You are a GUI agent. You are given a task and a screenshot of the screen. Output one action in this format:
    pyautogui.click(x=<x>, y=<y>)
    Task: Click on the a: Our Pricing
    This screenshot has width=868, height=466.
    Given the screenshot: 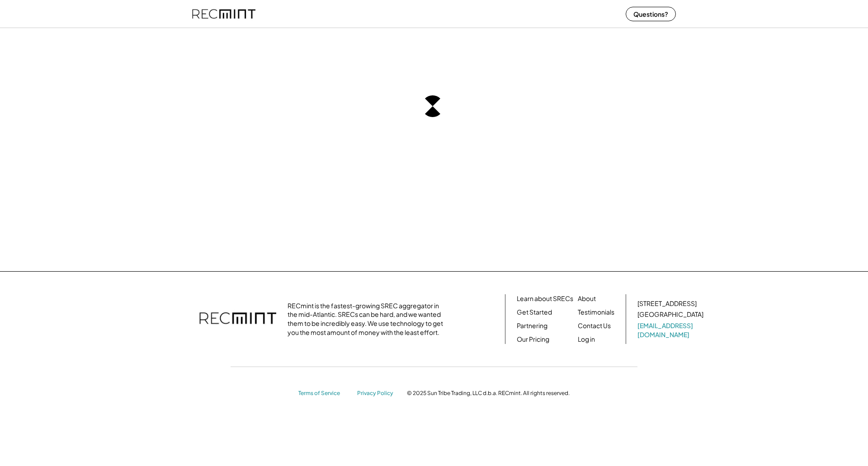 What is the action you would take?
    pyautogui.click(x=533, y=339)
    